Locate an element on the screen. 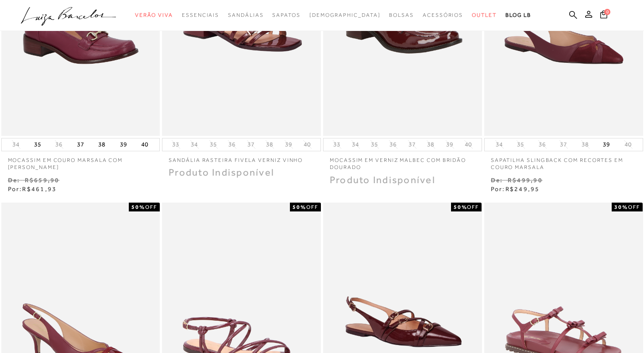  span: Sandálias is located at coordinates (246, 15).